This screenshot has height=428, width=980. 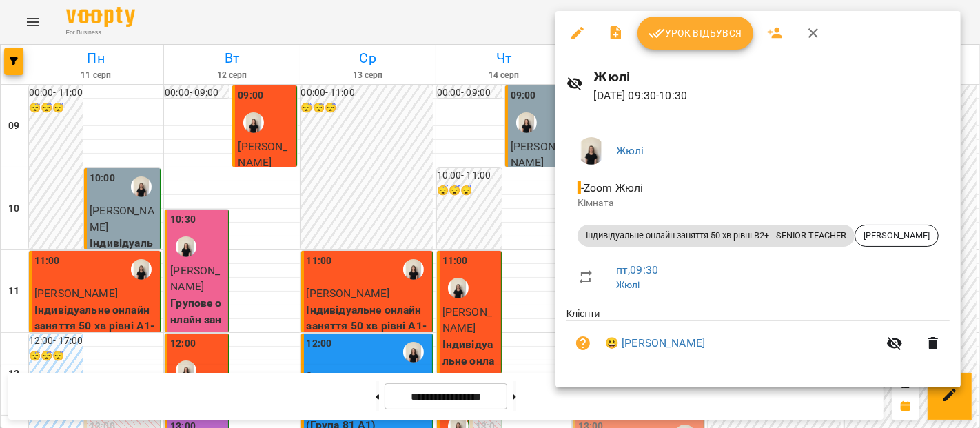 I want to click on p: Кімната, so click(x=758, y=203).